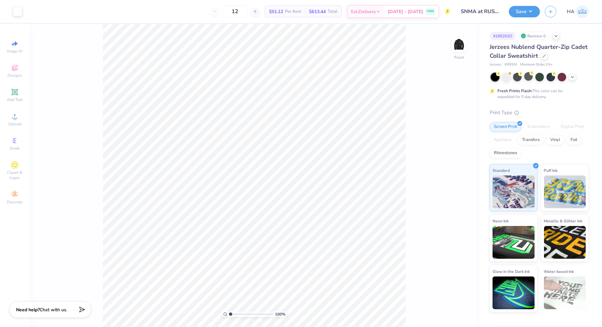  I want to click on div: Revision 0, so click(534, 36).